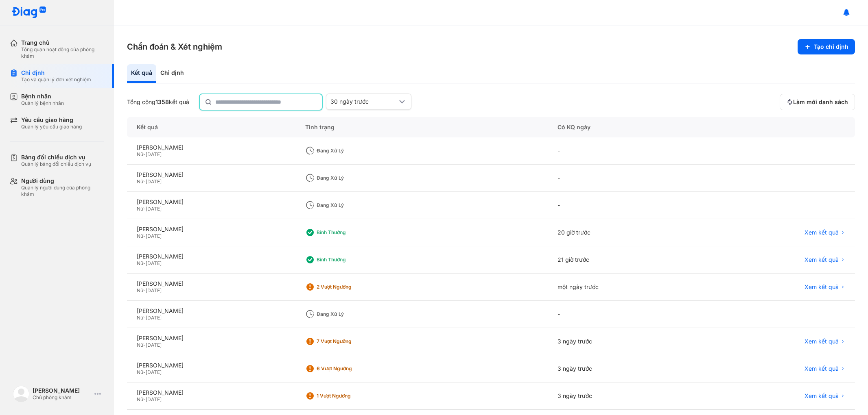 Image resolution: width=868 pixels, height=415 pixels. Describe the element at coordinates (826, 47) in the screenshot. I see `button: Tạo chỉ định` at that location.